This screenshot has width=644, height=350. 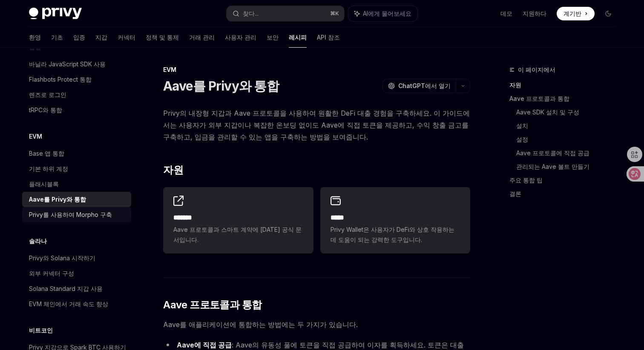 What do you see at coordinates (44, 184) in the screenshot?
I see `font: 플래시블록` at bounding box center [44, 184].